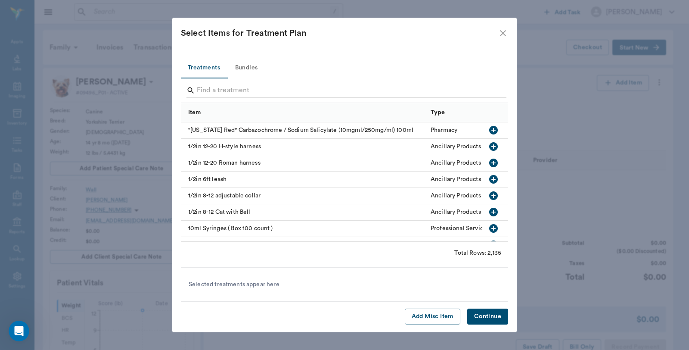 The image size is (689, 350). I want to click on div: 1/2in 8-12 adjustable collar, so click(304, 196).